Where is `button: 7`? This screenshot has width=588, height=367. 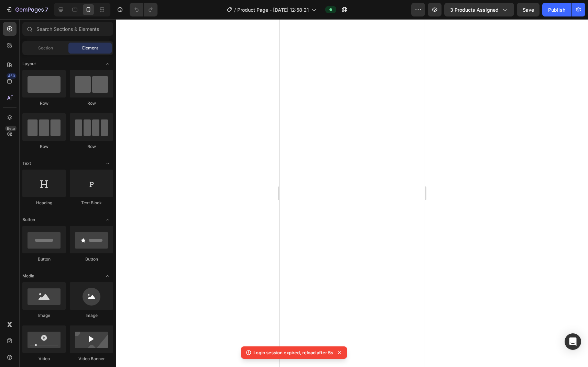 button: 7 is located at coordinates (27, 10).